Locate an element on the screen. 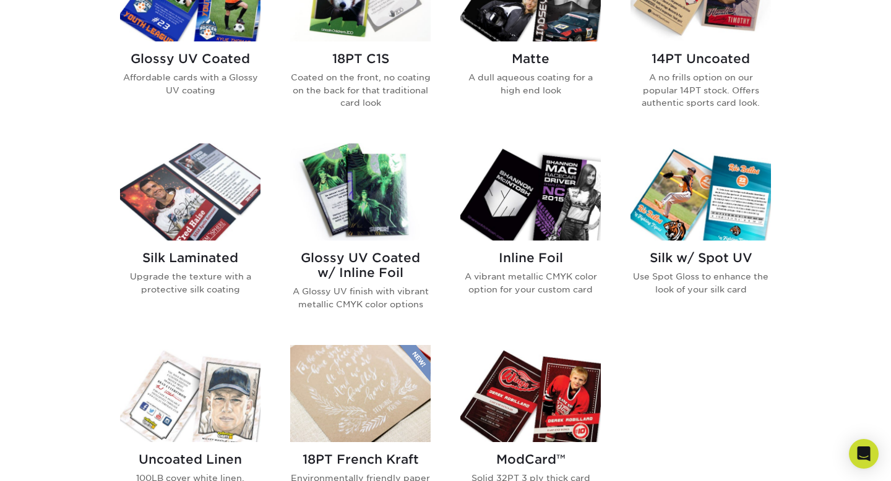  p: A vibrant metallic CMYK color option for your custom card is located at coordinates (530, 283).